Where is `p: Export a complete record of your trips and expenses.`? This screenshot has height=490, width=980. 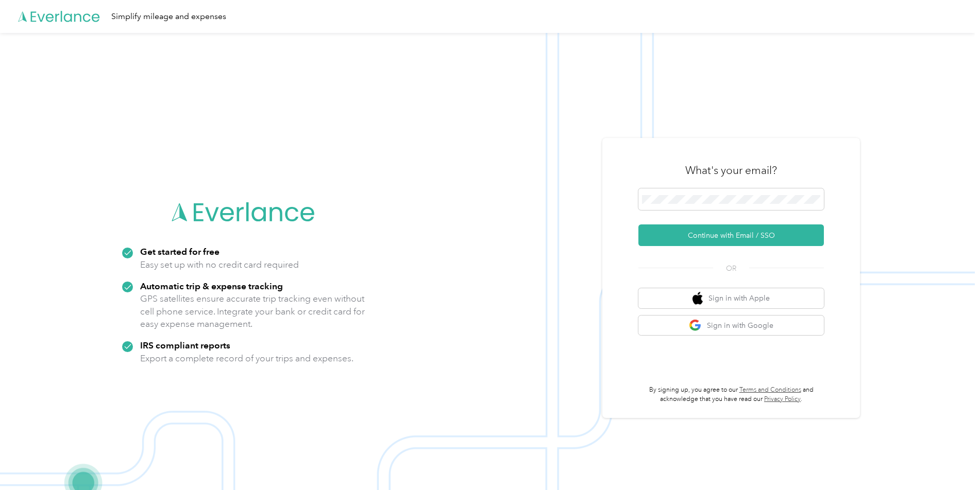 p: Export a complete record of your trips and expenses. is located at coordinates (247, 358).